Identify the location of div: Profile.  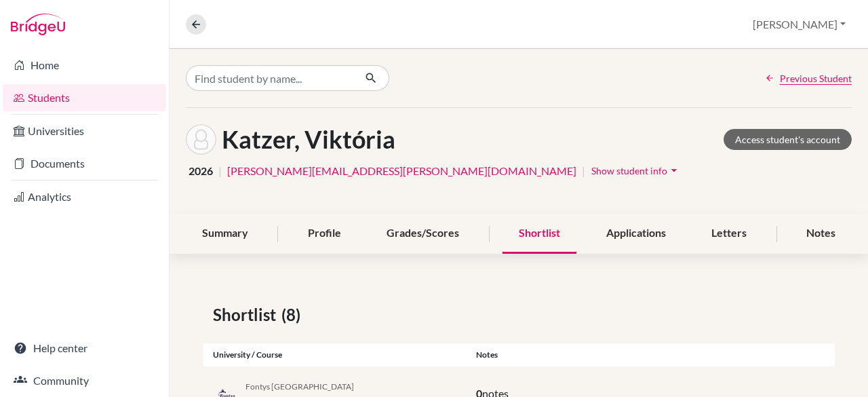
(325, 234).